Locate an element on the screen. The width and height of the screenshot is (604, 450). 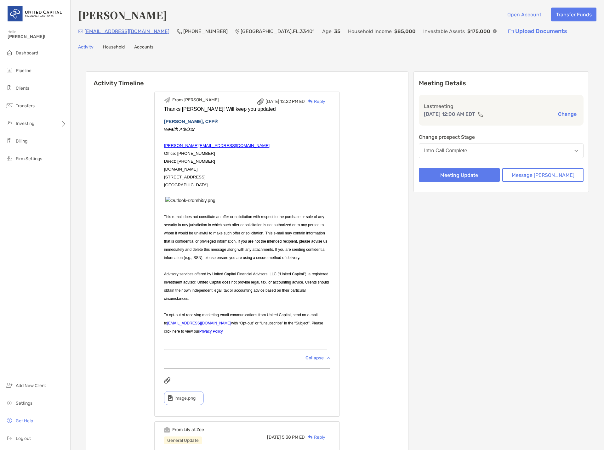
img: Phone Icon is located at coordinates (179, 31).